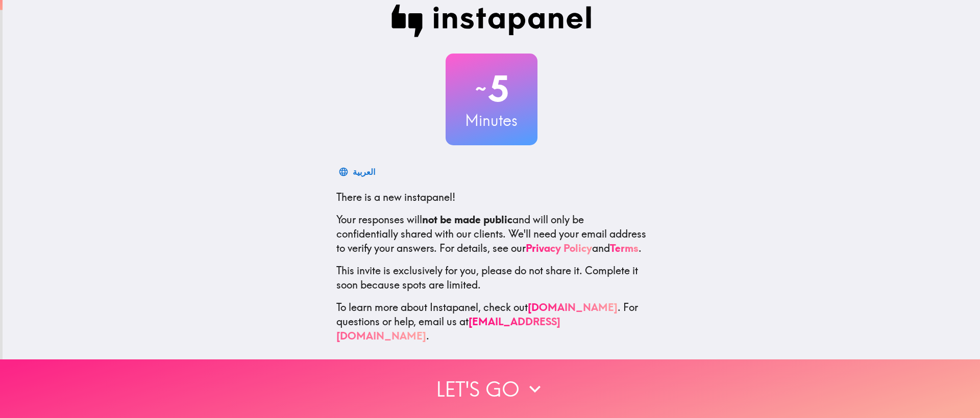 The image size is (980, 418). I want to click on b: not be made public, so click(467, 220).